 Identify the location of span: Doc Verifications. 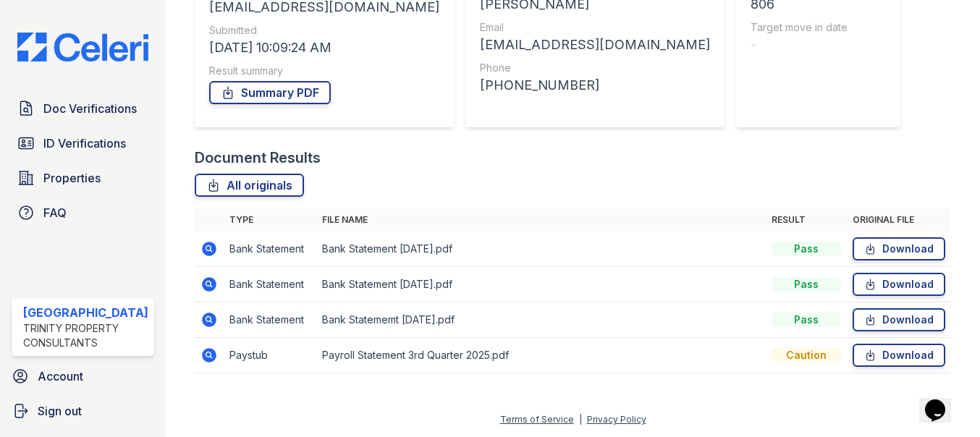
(90, 108).